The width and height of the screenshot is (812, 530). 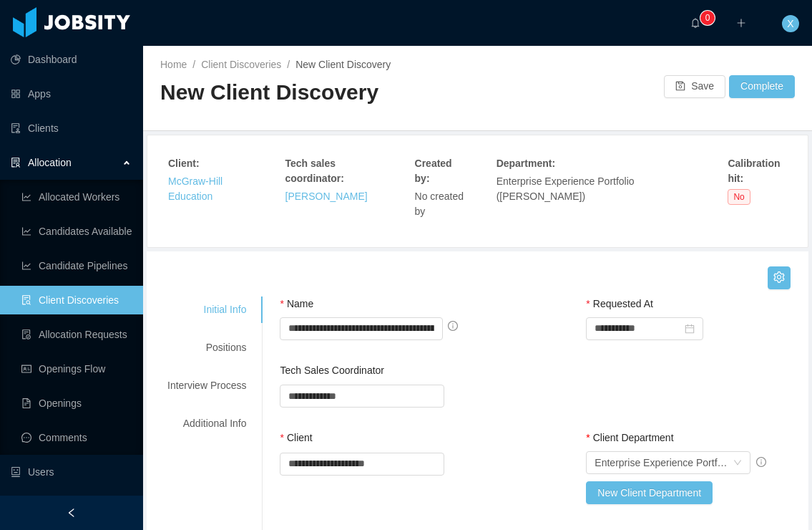 I want to click on a: McGraw-Hill Education, so click(x=195, y=188).